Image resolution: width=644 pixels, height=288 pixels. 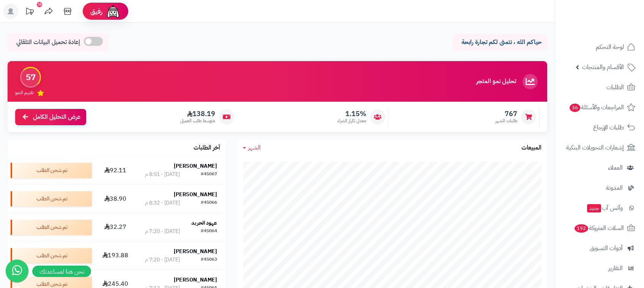 What do you see at coordinates (600, 47) in the screenshot?
I see `a: لوحة التحكم` at bounding box center [600, 47].